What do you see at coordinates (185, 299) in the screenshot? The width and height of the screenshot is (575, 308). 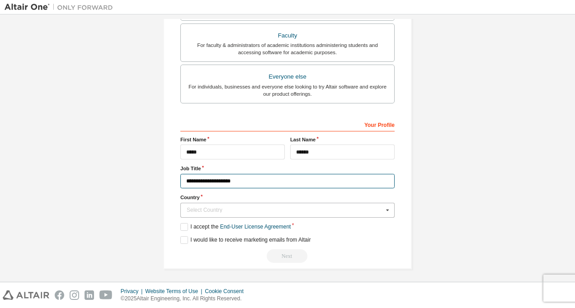 I see `p: © 2025 Altair Engineering, Inc. All Rights Reserved.` at bounding box center [185, 299].